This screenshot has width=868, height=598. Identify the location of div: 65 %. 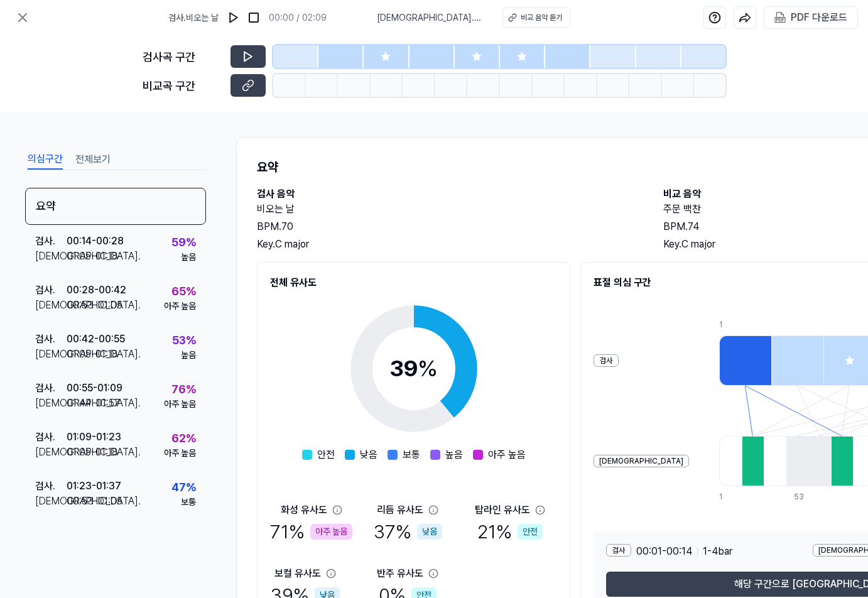
(183, 291).